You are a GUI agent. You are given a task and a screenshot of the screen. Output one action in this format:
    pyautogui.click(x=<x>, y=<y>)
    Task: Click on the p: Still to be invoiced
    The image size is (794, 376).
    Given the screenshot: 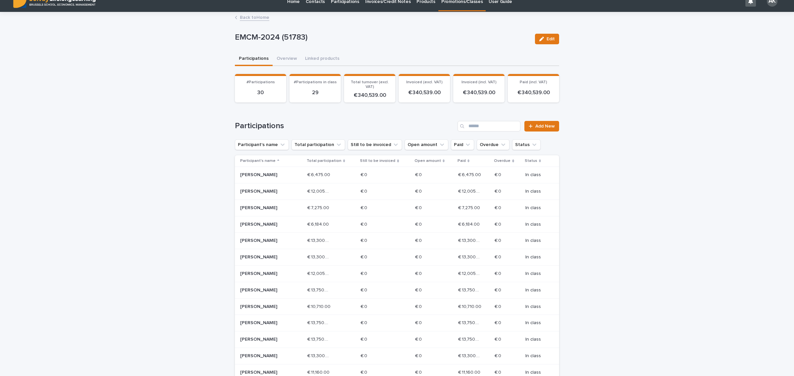 What is the action you would take?
    pyautogui.click(x=377, y=161)
    